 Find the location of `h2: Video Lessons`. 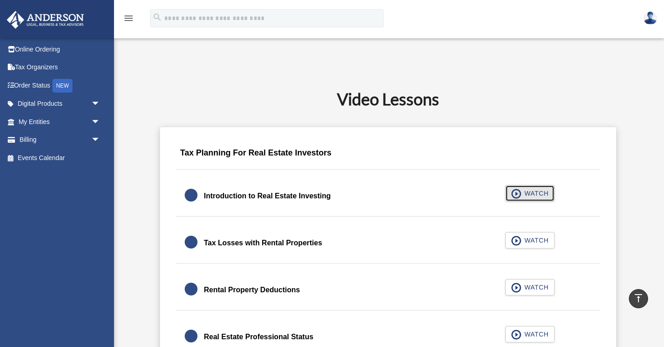

h2: Video Lessons is located at coordinates (388, 99).